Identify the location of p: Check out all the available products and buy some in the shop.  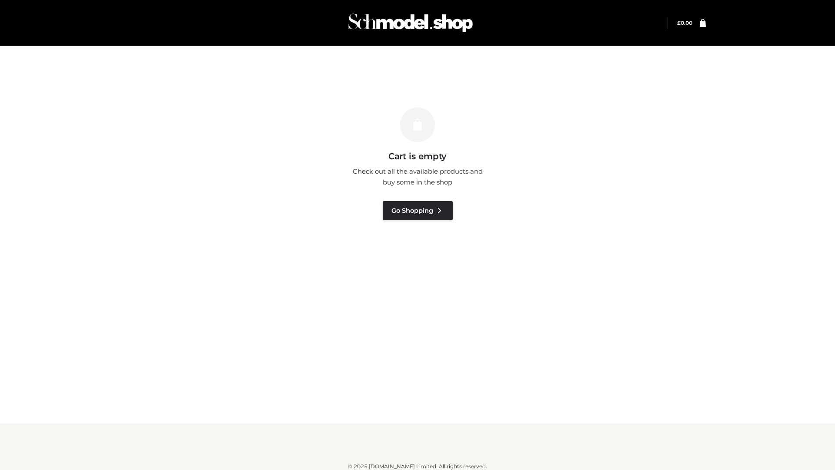
(418, 177).